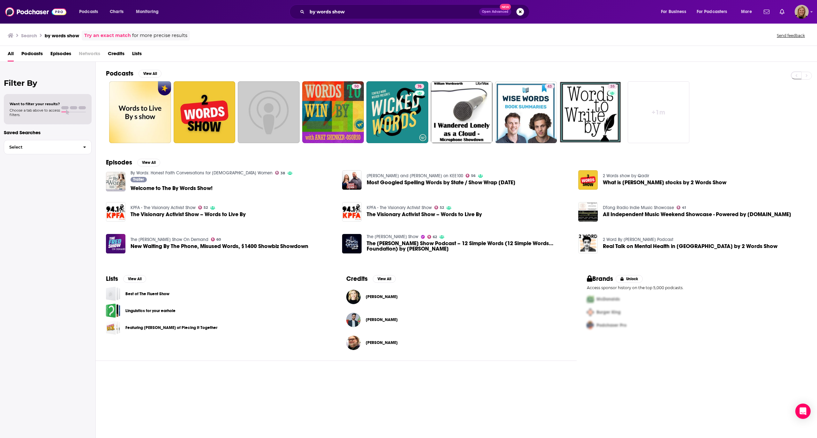 The height and width of the screenshot is (438, 817). What do you see at coordinates (684, 208) in the screenshot?
I see `span: 41` at bounding box center [684, 208].